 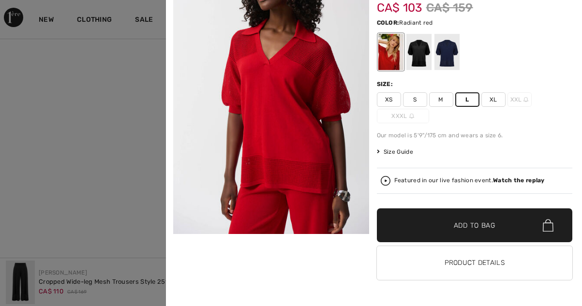 I want to click on span: L, so click(x=467, y=100).